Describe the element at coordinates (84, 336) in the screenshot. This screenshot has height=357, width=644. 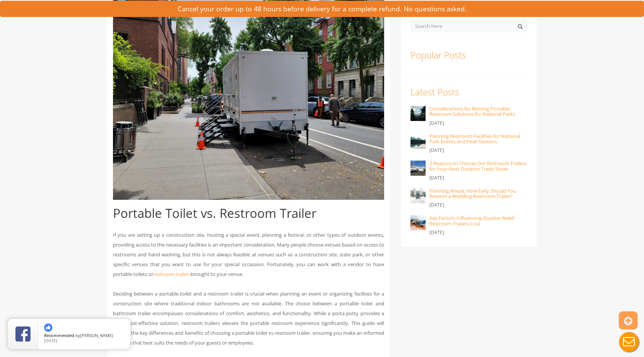
I see `span: by` at that location.